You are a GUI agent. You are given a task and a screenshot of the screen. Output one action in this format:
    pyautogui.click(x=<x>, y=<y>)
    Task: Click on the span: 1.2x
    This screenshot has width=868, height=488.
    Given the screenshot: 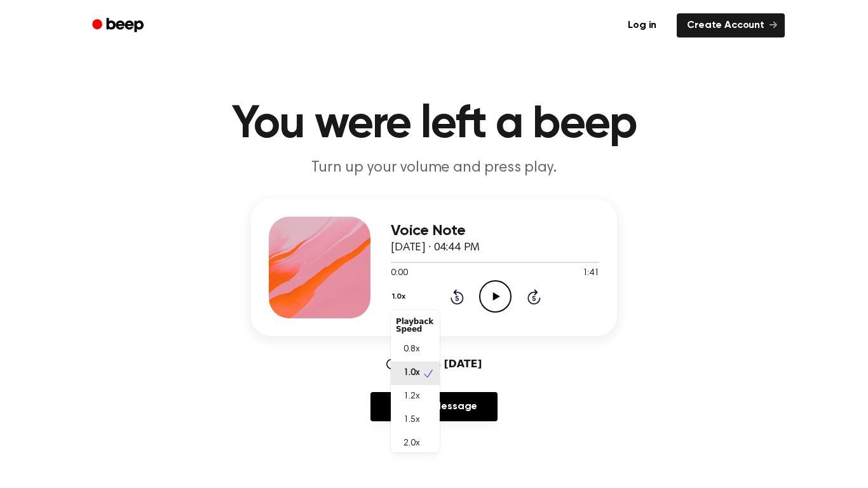 What is the action you would take?
    pyautogui.click(x=411, y=397)
    